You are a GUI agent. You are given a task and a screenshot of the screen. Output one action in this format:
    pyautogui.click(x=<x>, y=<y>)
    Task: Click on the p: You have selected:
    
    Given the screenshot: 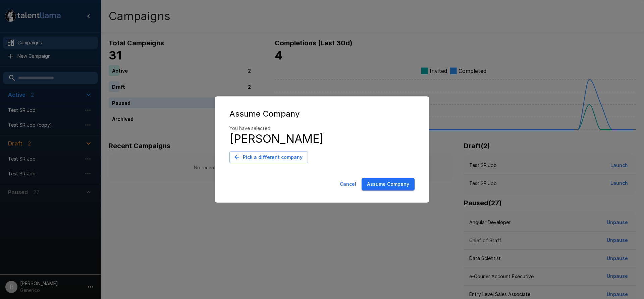 What is the action you would take?
    pyautogui.click(x=322, y=128)
    